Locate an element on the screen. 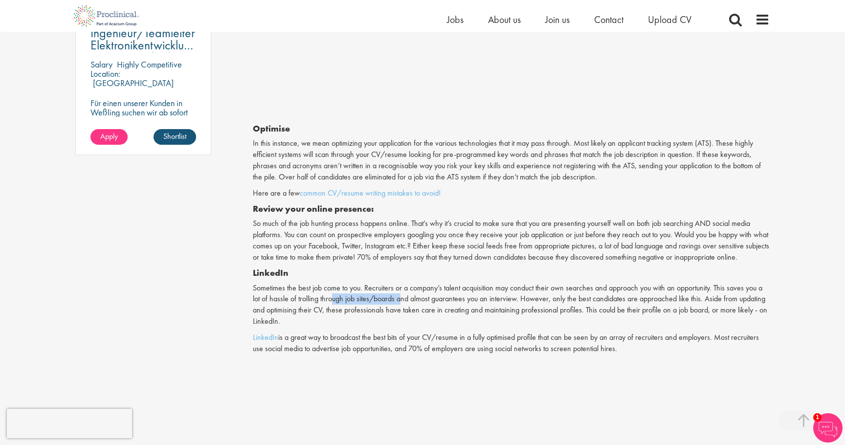 Image resolution: width=845 pixels, height=445 pixels. a: Apply is located at coordinates (109, 137).